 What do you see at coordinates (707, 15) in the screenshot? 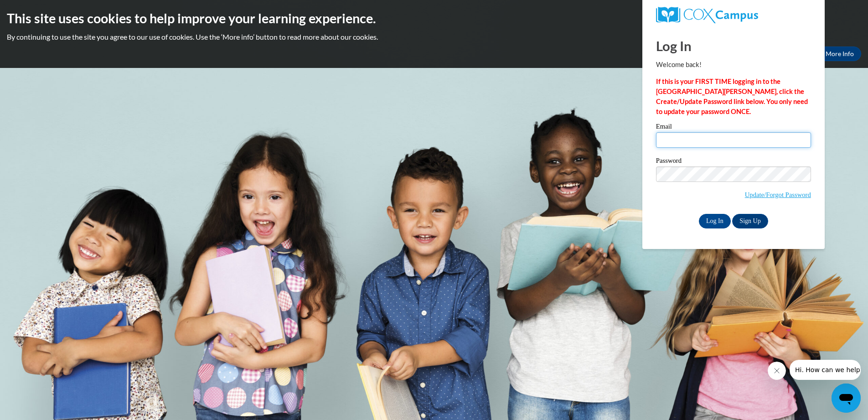
I see `img: COX Campus` at bounding box center [707, 15].